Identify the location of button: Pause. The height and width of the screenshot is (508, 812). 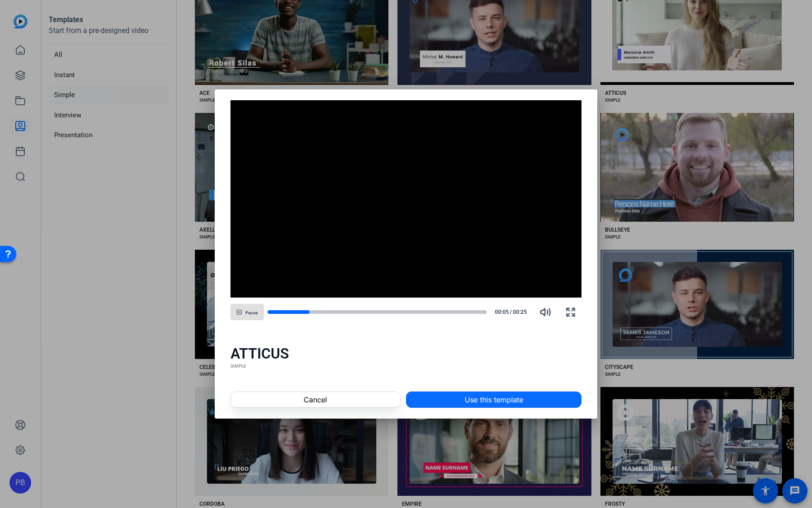
(247, 312).